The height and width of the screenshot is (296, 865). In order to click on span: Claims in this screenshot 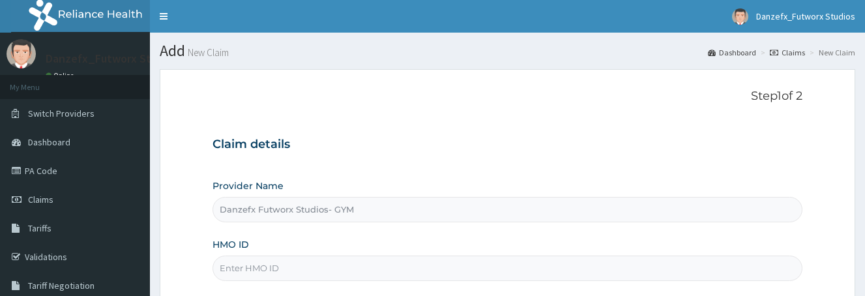, I will do `click(40, 199)`.